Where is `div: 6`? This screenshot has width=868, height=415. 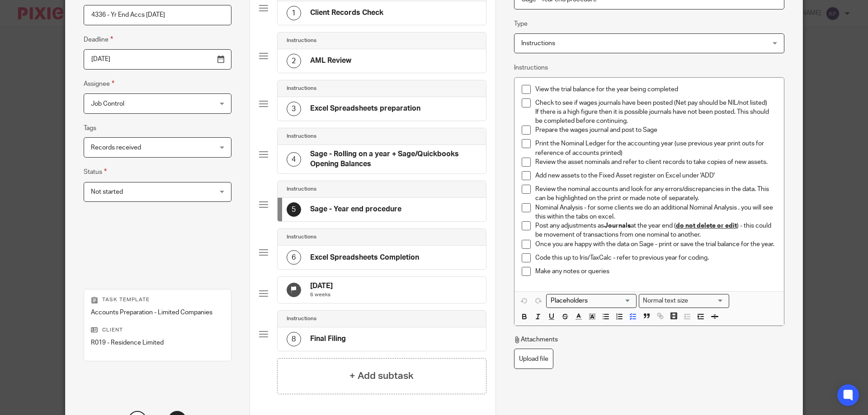 div: 6 is located at coordinates (294, 258).